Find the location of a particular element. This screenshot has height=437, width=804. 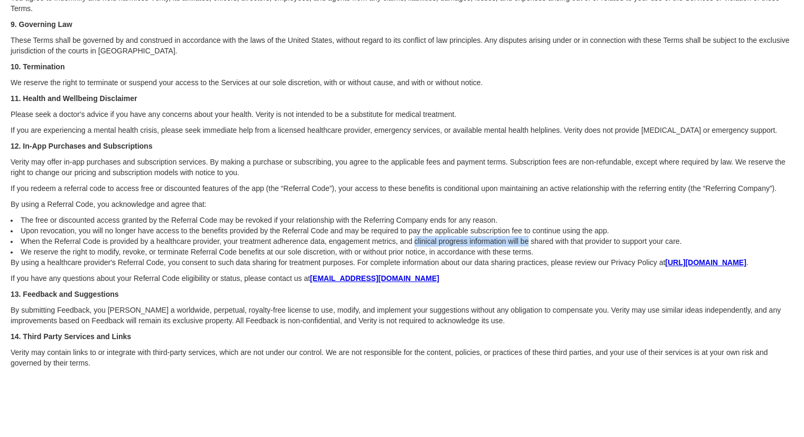

p: These Terms shall be governed by and construed in accordance with the laws of the United States, ... is located at coordinates (402, 45).